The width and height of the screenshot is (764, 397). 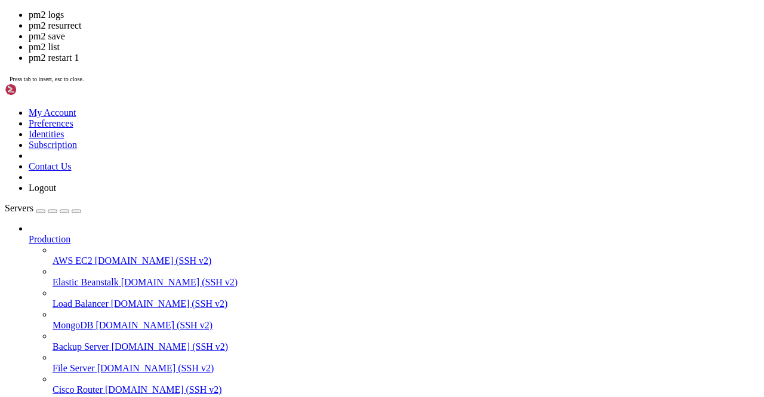 I want to click on a: Preferences, so click(x=51, y=123).